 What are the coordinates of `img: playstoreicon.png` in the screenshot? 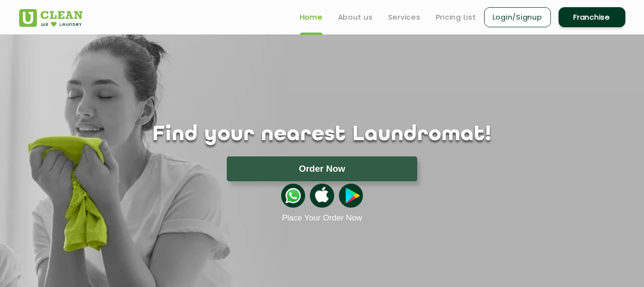 It's located at (351, 195).